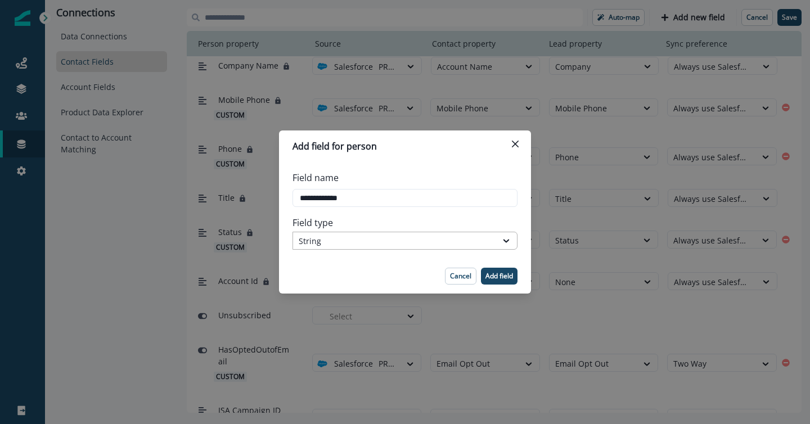  I want to click on button: Close, so click(515, 144).